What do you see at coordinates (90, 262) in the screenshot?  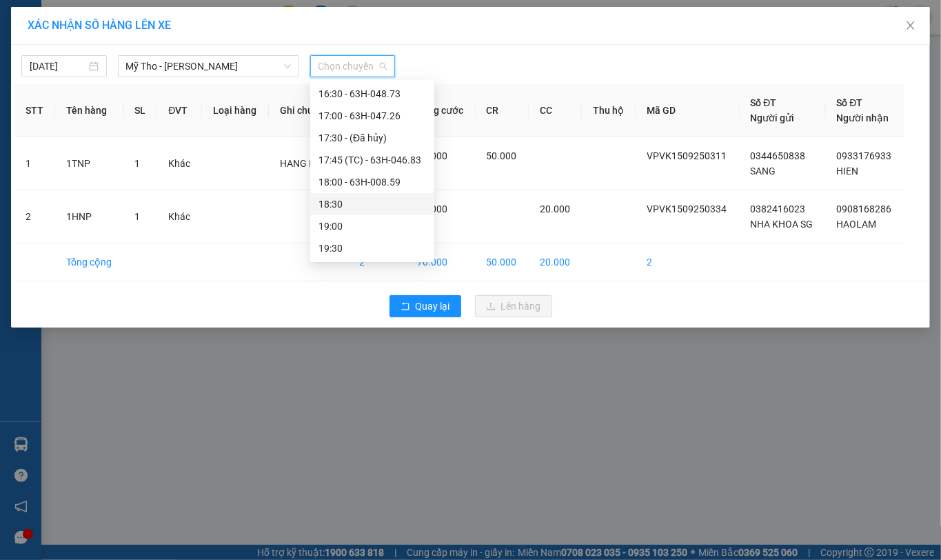 I see `td: Tổng cộng` at bounding box center [90, 262].